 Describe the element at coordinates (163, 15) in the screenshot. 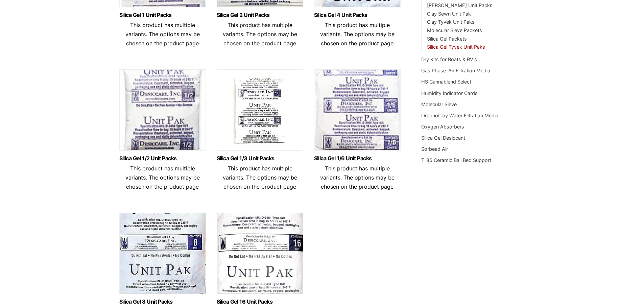

I see `a: Silica Gel 1 Unit Packs` at that location.